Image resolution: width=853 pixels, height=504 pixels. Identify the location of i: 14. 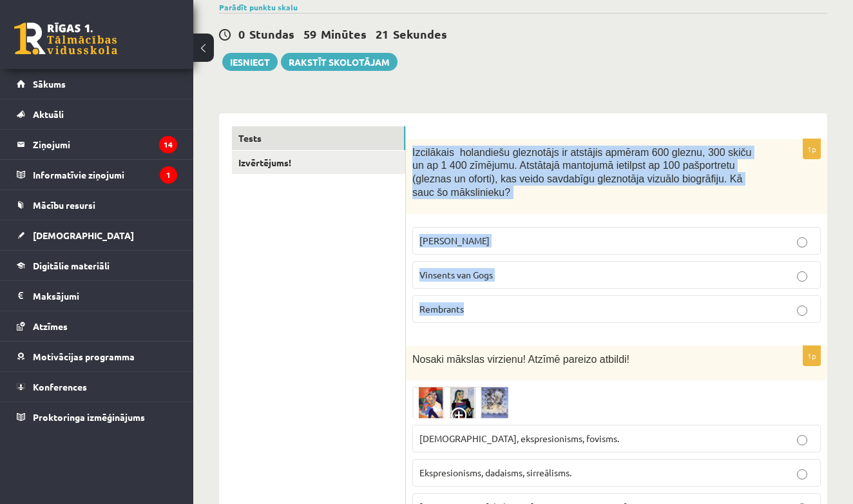
(168, 145).